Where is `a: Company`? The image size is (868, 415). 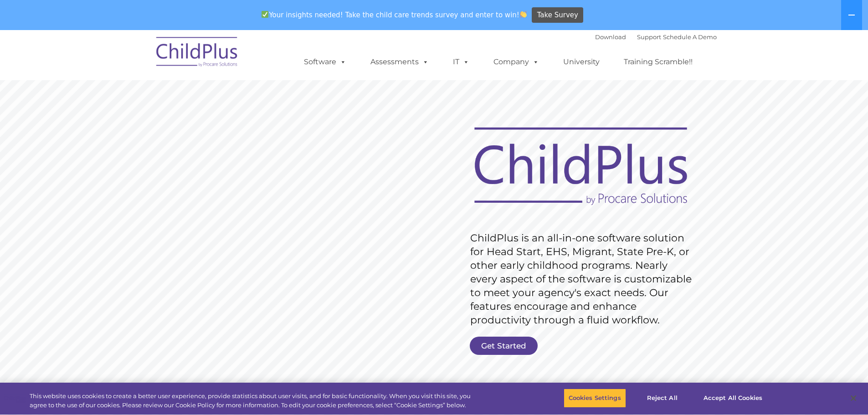 a: Company is located at coordinates (516, 62).